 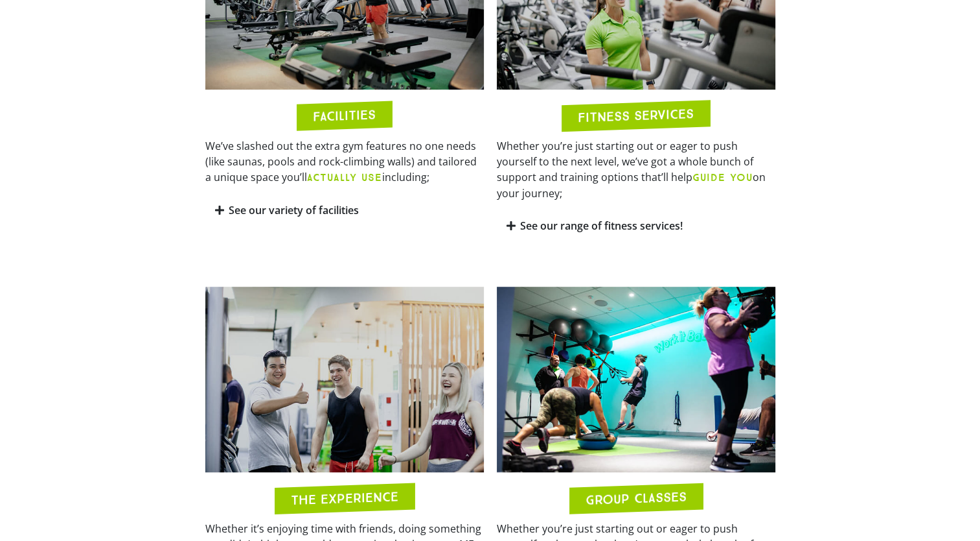 What do you see at coordinates (722, 177) in the screenshot?
I see `b: GUIDE YOU` at bounding box center [722, 177].